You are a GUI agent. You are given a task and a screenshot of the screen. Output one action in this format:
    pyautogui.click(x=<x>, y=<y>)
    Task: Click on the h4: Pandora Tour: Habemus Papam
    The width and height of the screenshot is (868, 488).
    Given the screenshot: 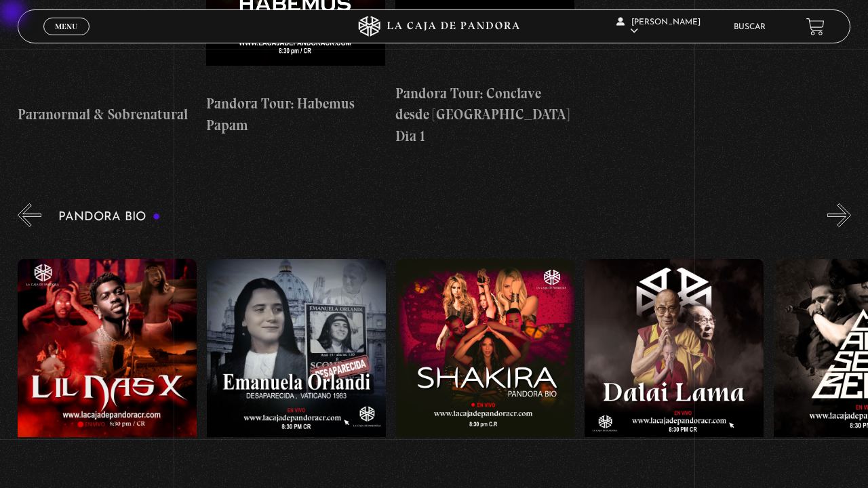 What is the action you would take?
    pyautogui.click(x=296, y=114)
    